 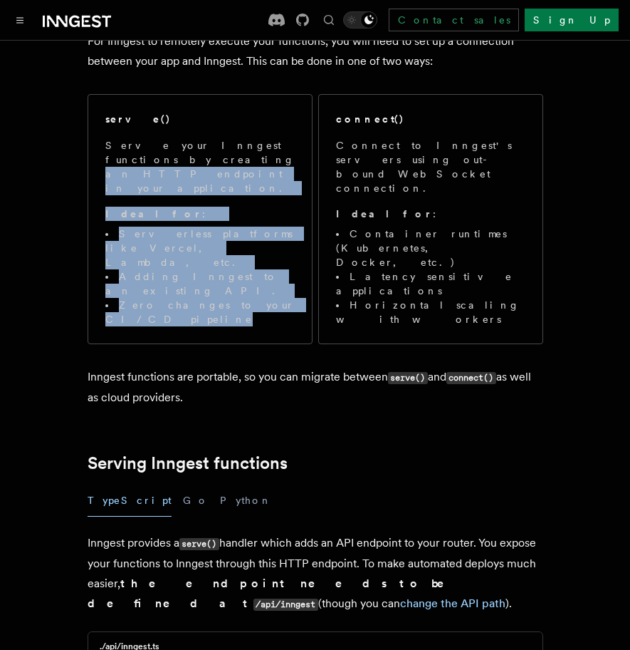 I want to click on button: TypeScript, so click(x=130, y=500).